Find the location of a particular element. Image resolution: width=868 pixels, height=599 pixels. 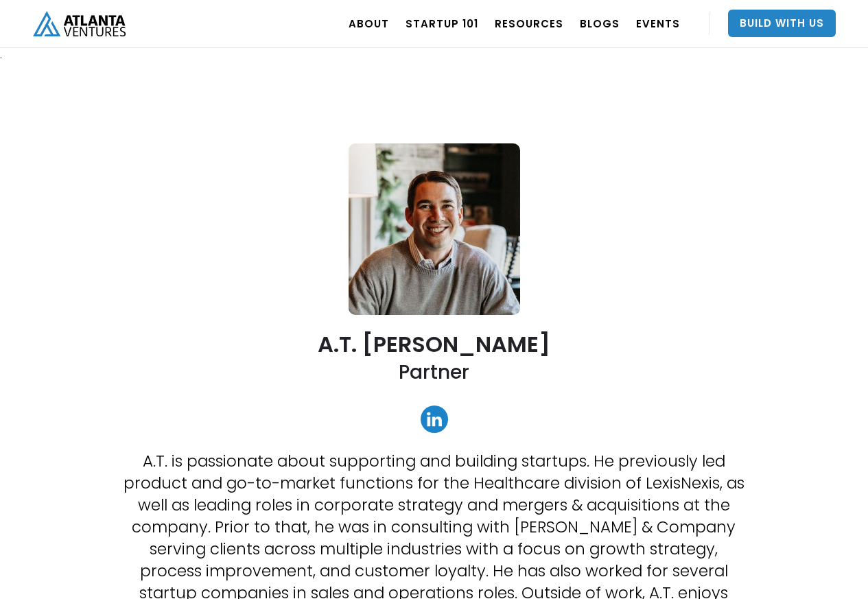

a: BLOGS is located at coordinates (600, 24).